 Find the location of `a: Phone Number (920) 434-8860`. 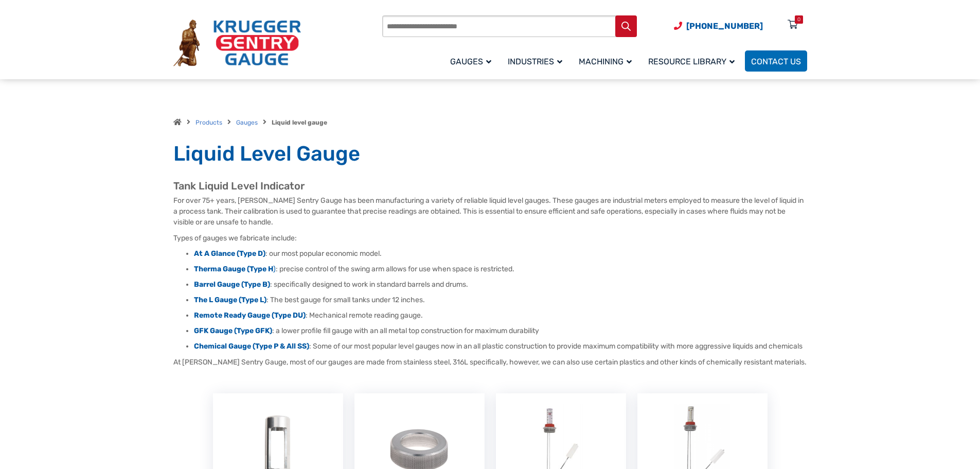

a: Phone Number (920) 434-8860 is located at coordinates (718, 26).